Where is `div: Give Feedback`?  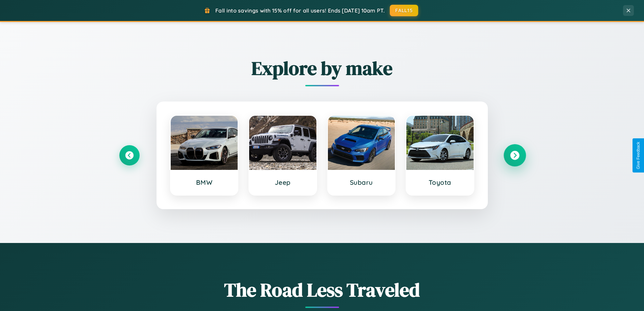 div: Give Feedback is located at coordinates (638, 155).